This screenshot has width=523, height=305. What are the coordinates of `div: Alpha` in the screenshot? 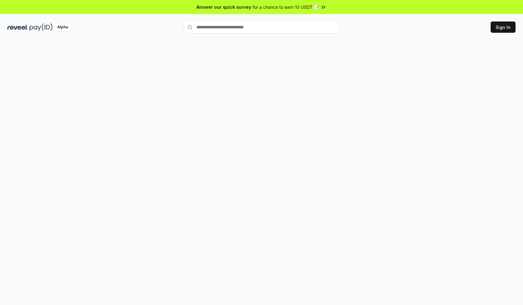 It's located at (63, 27).